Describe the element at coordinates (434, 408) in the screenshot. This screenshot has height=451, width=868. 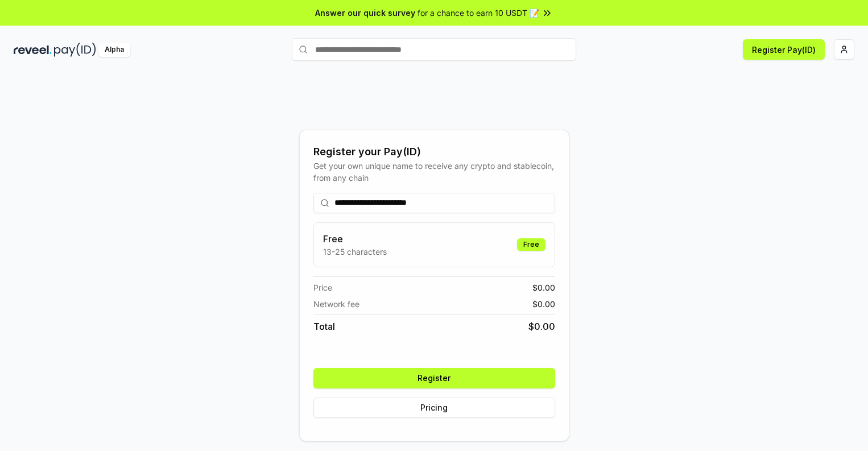
I see `button: Pricing` at that location.